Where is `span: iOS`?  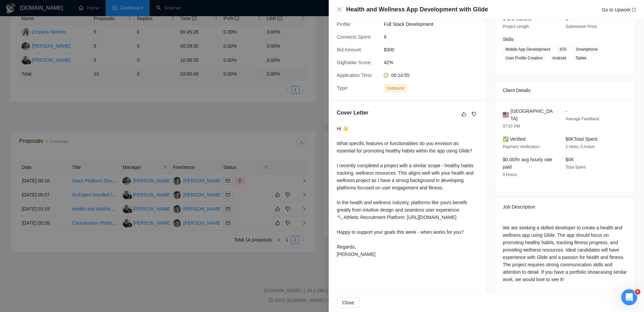
span: iOS is located at coordinates (563, 49).